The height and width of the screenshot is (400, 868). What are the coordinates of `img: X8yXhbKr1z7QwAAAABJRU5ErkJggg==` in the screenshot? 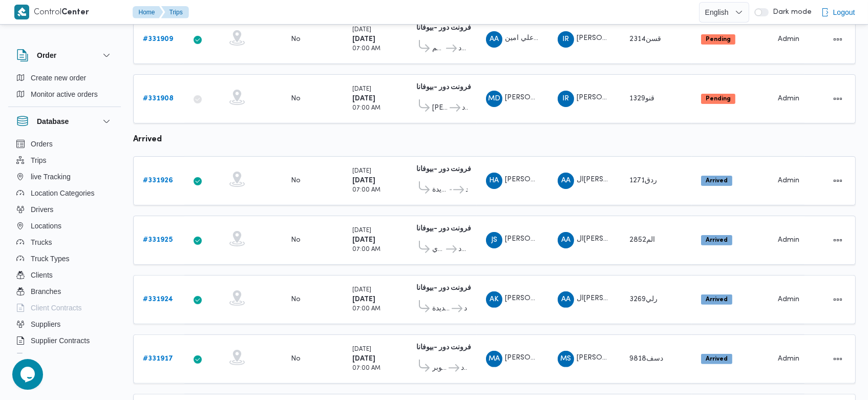 It's located at (22, 11).